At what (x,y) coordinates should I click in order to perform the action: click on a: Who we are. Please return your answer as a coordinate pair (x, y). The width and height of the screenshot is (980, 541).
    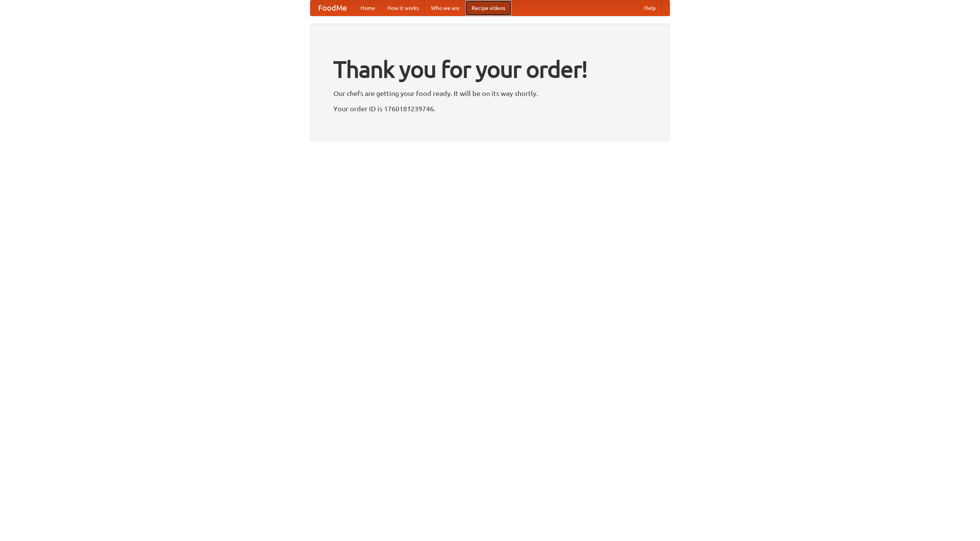
    Looking at the image, I should click on (445, 8).